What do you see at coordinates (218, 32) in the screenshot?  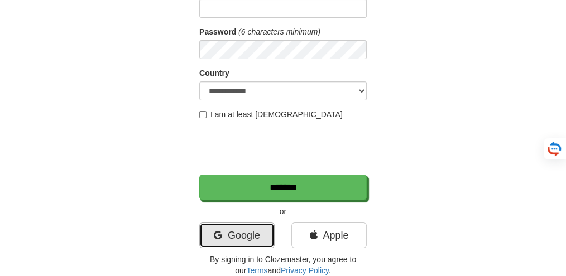 I see `label: Password` at bounding box center [218, 32].